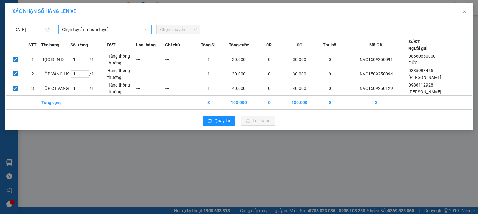 The height and width of the screenshot is (214, 478). What do you see at coordinates (29, 30) in the screenshot?
I see `input: 15/09/2025` at bounding box center [29, 30].